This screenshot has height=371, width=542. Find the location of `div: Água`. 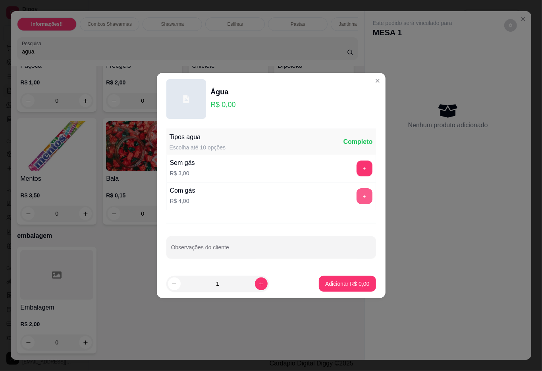

div: Água is located at coordinates (223, 92).